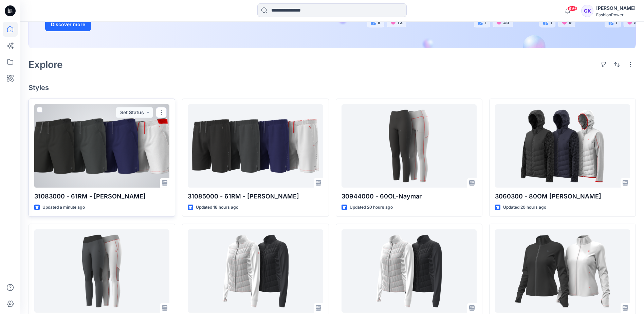 The height and width of the screenshot is (314, 644). Describe the element at coordinates (409, 196) in the screenshot. I see `p: 30944000 - 60OL-Naymar` at that location.